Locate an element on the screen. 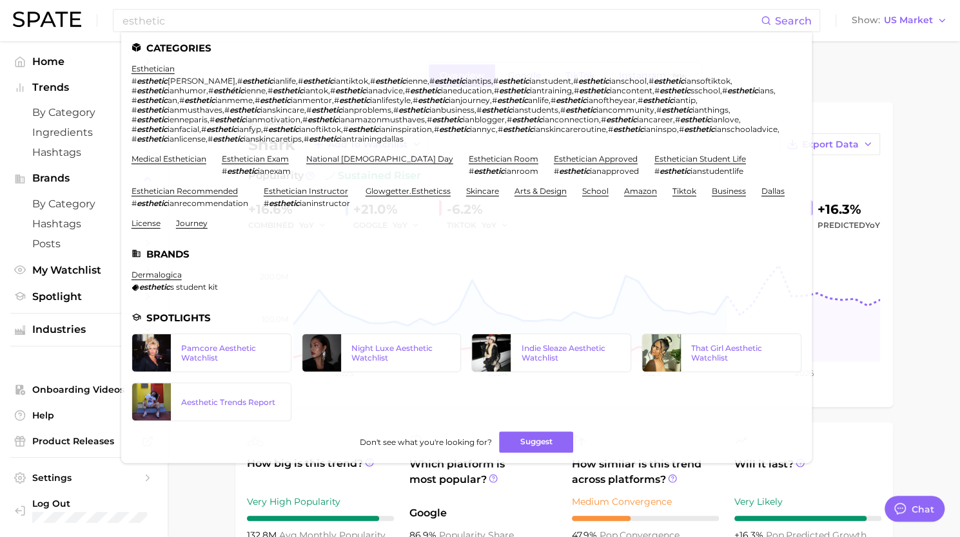  a: Night Luxe Aesthetic Watchlist is located at coordinates (381, 353).